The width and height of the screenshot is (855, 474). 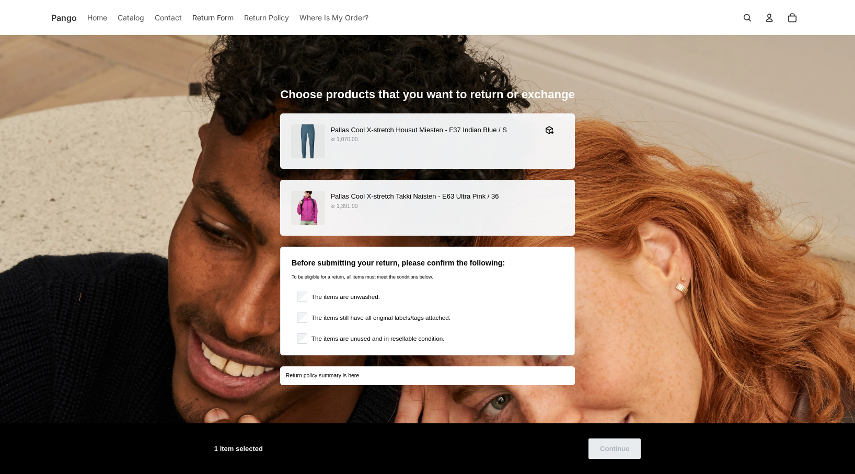 What do you see at coordinates (334, 17) in the screenshot?
I see `span: Where Is My Order?` at bounding box center [334, 17].